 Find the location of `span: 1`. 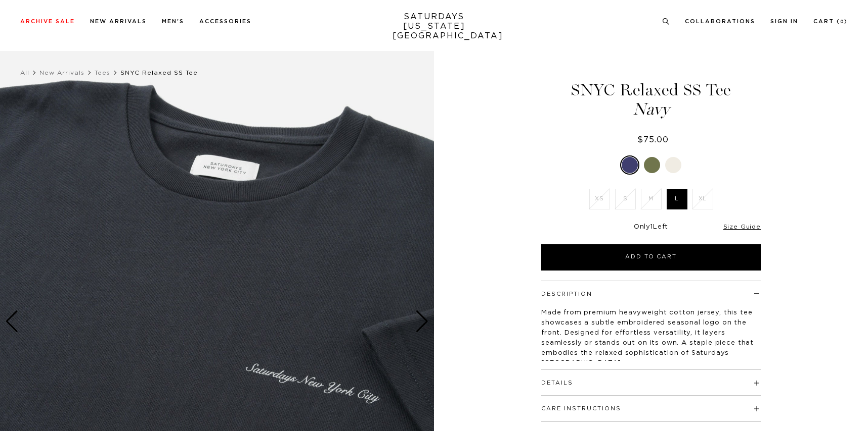

span: 1 is located at coordinates (651, 226).